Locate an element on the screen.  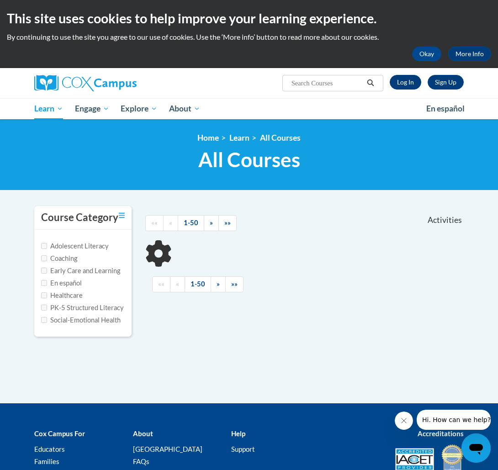
label: Social-Emotional Health is located at coordinates (81, 320).